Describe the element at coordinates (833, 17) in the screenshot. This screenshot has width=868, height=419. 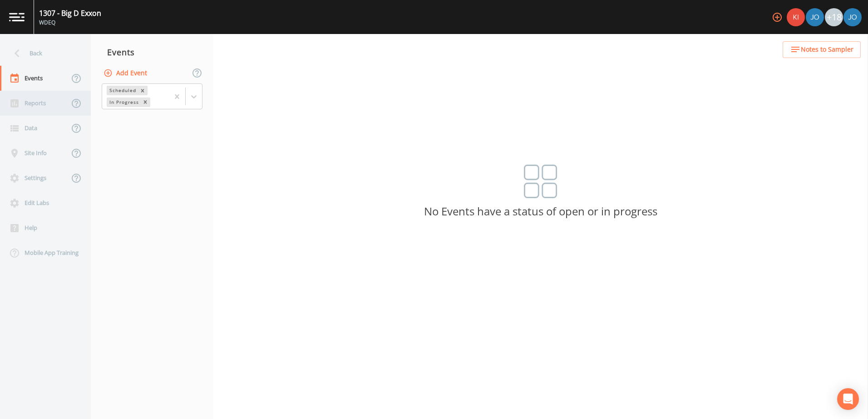
I see `div: +18` at that location.